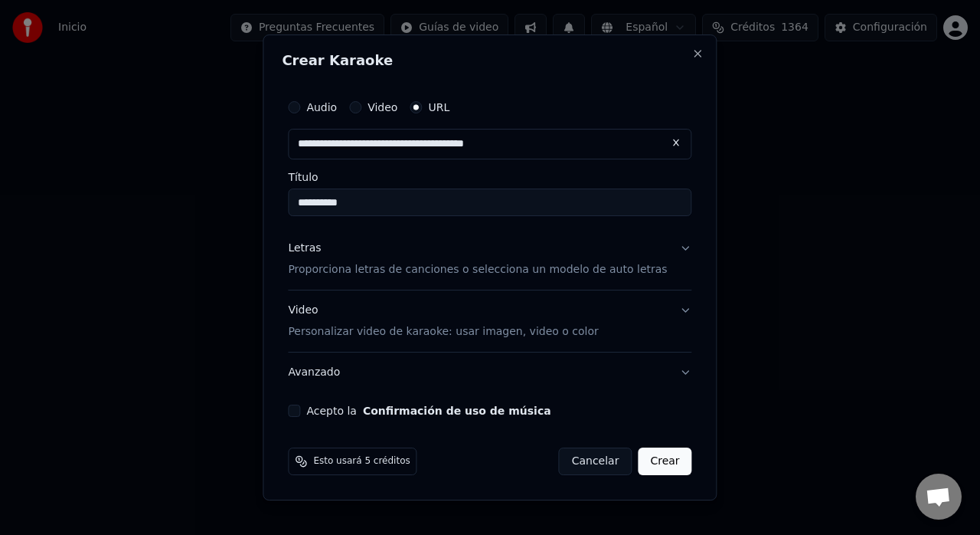 Image resolution: width=980 pixels, height=535 pixels. What do you see at coordinates (442, 331) in the screenshot?
I see `p: Personalizar video de karaoke: usar imagen, video o color` at bounding box center [442, 331].